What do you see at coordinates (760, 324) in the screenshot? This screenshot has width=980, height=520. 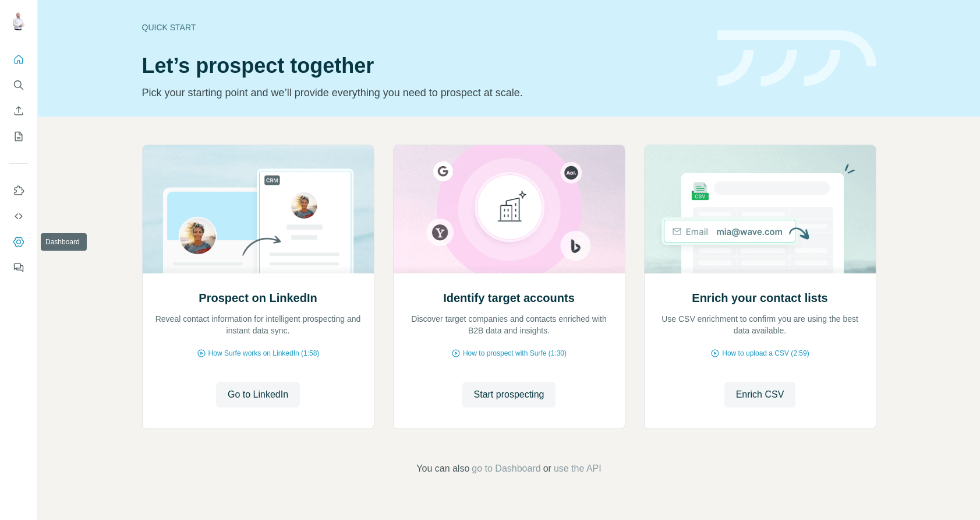 I see `p: Use CSV enrichment to confirm you are using the best data available.` at bounding box center [760, 324].